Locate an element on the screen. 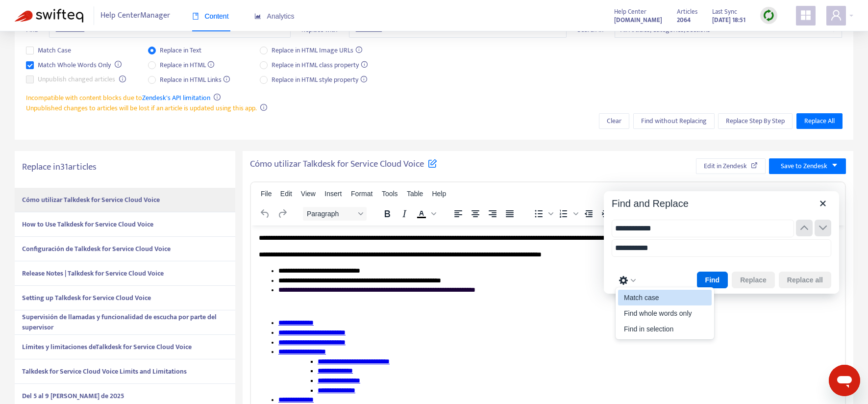  button: Redo is located at coordinates (282, 214).